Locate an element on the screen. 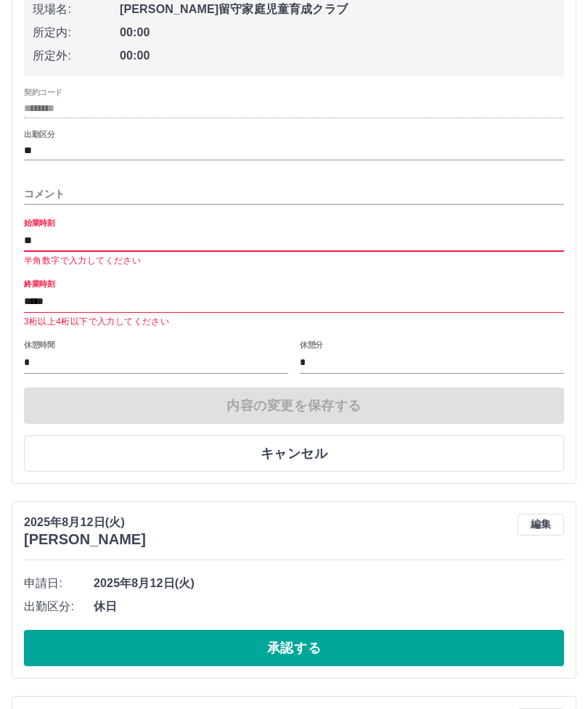  label: 休憩時間 is located at coordinates (39, 345).